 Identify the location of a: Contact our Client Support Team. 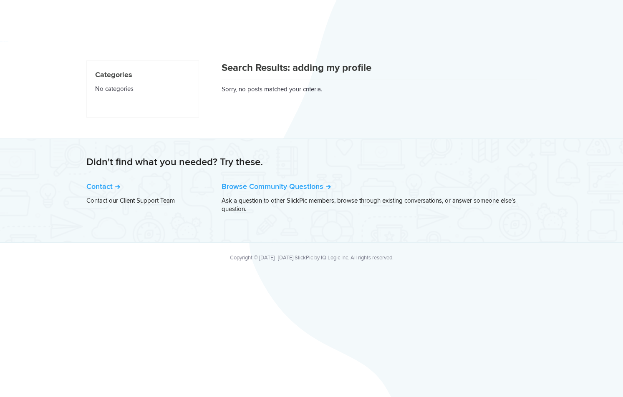
(131, 201).